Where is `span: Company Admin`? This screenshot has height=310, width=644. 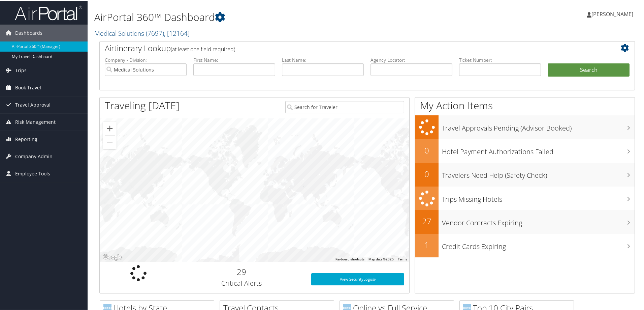
span: Company Admin is located at coordinates (33, 156).